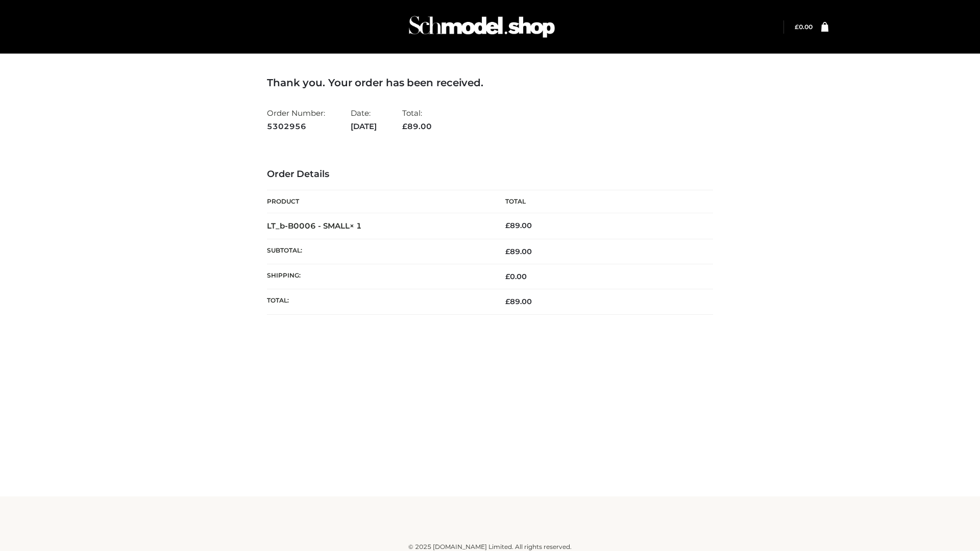 The height and width of the screenshot is (551, 980). What do you see at coordinates (482, 27) in the screenshot?
I see `a: Schmodel Admin 964` at bounding box center [482, 27].